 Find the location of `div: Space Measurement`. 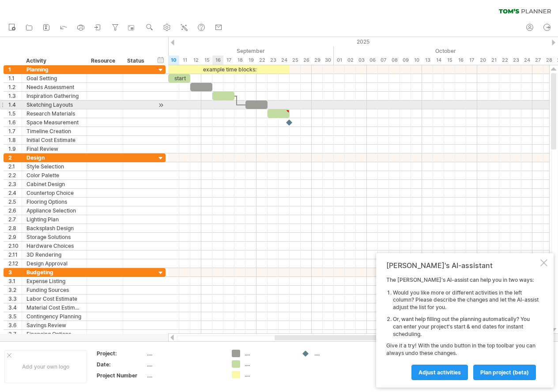

div: Space Measurement is located at coordinates (55, 122).